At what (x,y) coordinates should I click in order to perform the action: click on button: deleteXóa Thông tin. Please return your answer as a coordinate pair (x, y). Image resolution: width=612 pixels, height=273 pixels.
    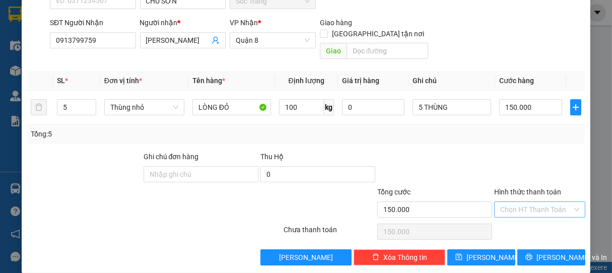
    Looking at the image, I should click on (399, 257).